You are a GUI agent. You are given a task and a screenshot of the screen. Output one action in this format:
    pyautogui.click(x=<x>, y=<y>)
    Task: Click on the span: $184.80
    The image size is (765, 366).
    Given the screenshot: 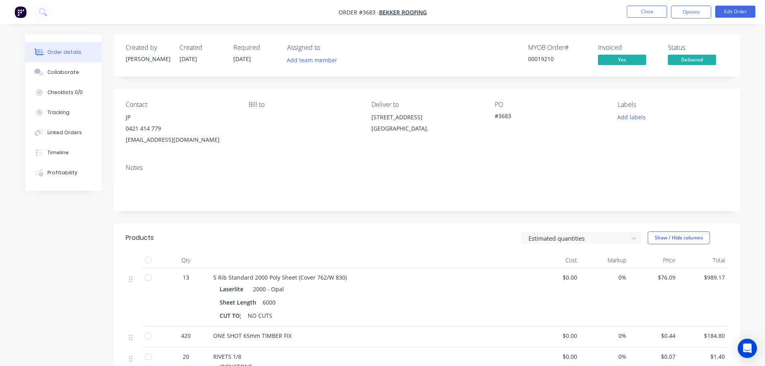 What is the action you would take?
    pyautogui.click(x=704, y=336)
    